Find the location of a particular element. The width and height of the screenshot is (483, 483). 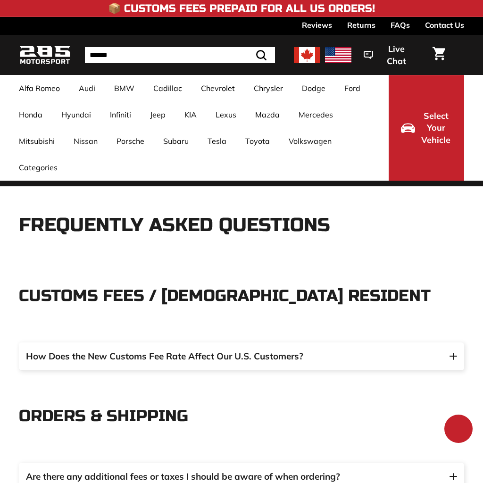

a: Dodge is located at coordinates (314, 88).